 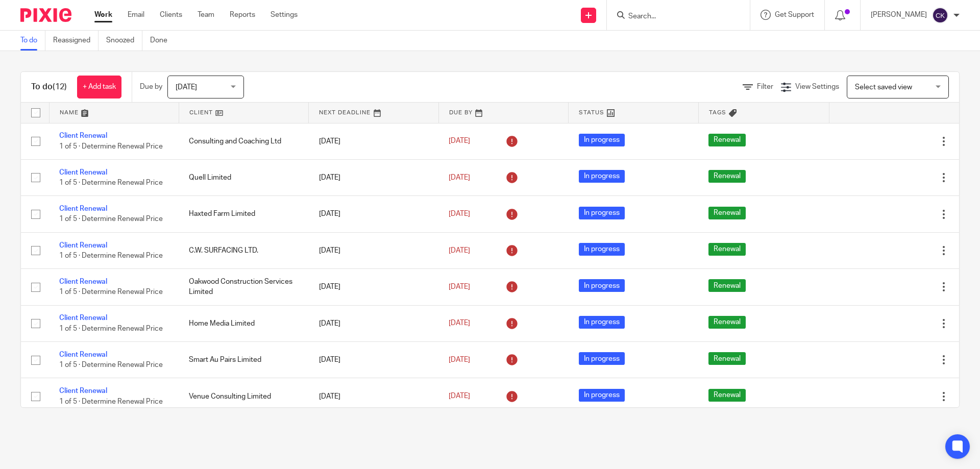 What do you see at coordinates (49, 86) in the screenshot?
I see `h1: To do` at bounding box center [49, 86].